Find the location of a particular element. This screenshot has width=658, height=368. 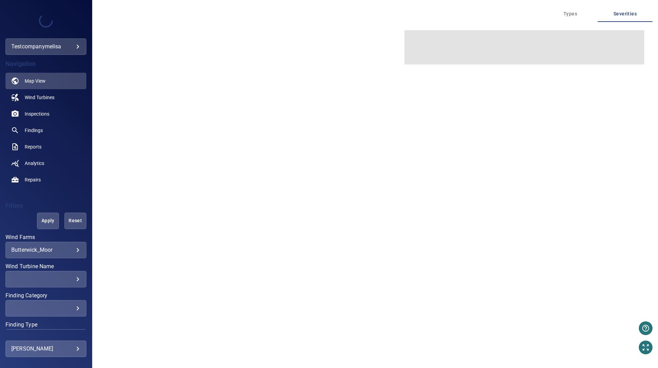

a: reports noActive is located at coordinates (46, 147).